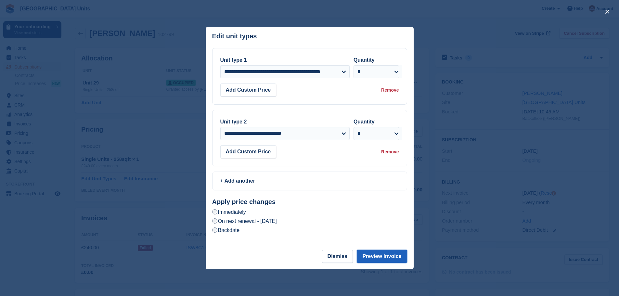 Image resolution: width=619 pixels, height=296 pixels. What do you see at coordinates (234, 121) in the screenshot?
I see `label: Unit type 2` at bounding box center [234, 121].